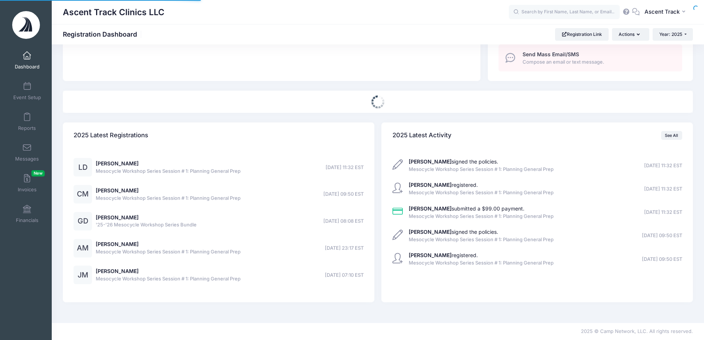 The image size is (704, 340). I want to click on a: See All, so click(672, 135).